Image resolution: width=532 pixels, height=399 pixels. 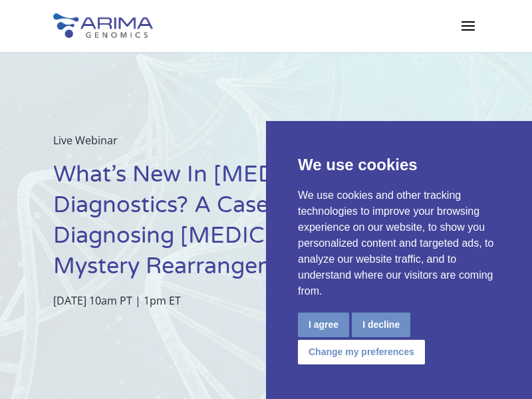 I want to click on img: Arima-Genomics-logo, so click(x=103, y=25).